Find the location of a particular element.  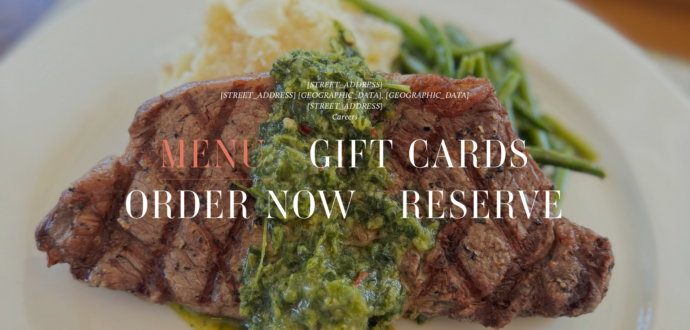

span: Reserve is located at coordinates (482, 205).